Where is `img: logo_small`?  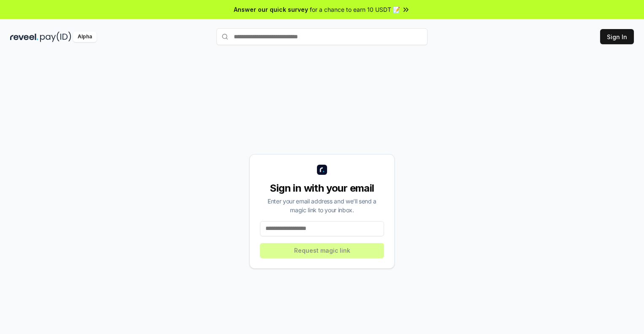 img: logo_small is located at coordinates (322, 170).